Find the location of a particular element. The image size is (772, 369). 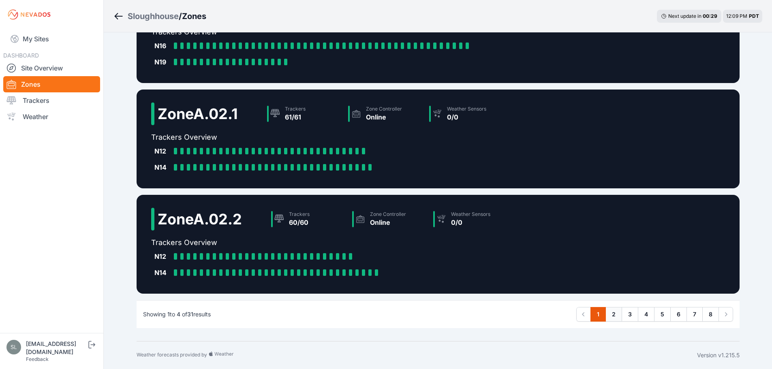

span: Next update in is located at coordinates (685, 16).